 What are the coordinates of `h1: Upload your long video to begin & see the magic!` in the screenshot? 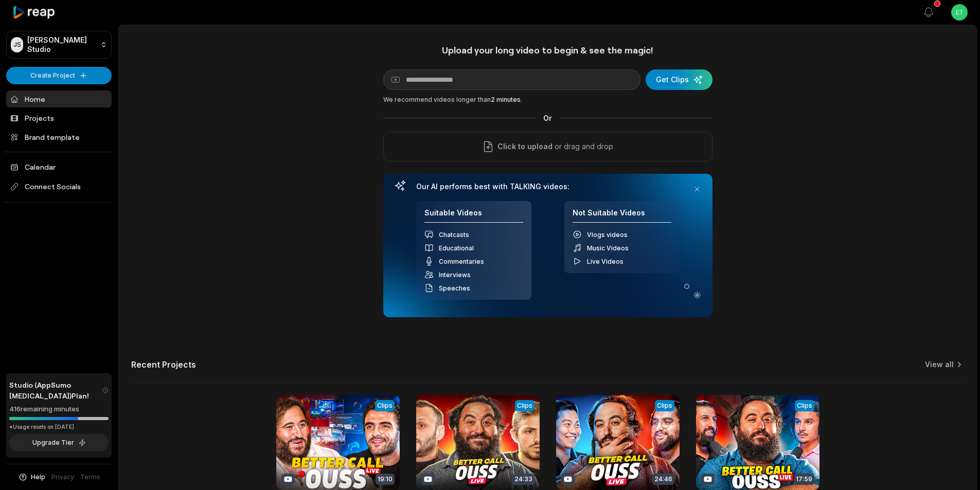 It's located at (548, 50).